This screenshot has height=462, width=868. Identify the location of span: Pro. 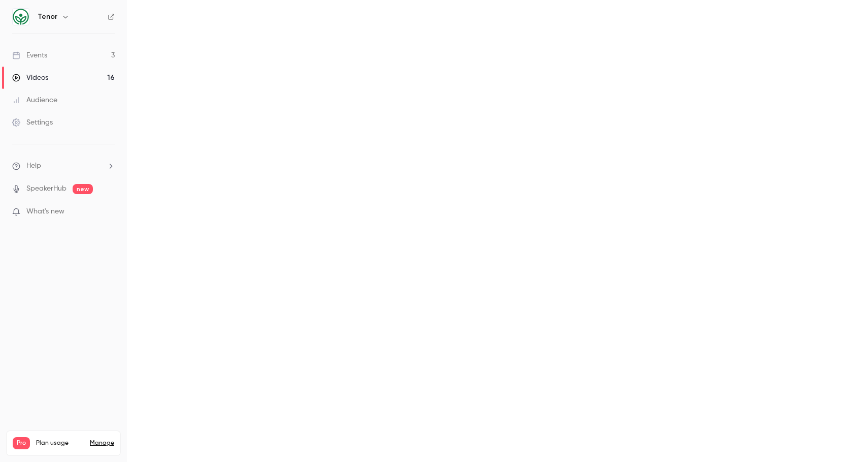
(21, 443).